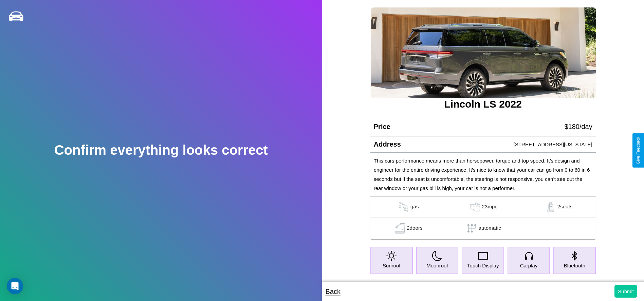 The height and width of the screenshot is (301, 644). Describe the element at coordinates (483, 218) in the screenshot. I see `table: simple table` at that location.